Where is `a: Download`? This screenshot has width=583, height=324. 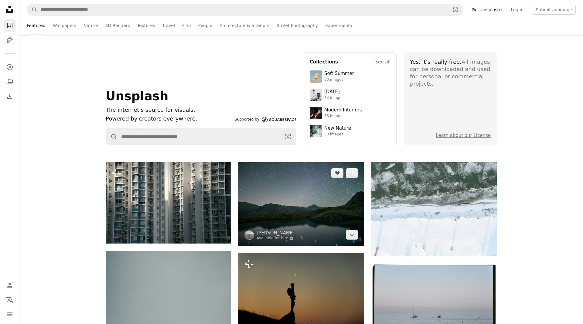
a: Download is located at coordinates (352, 235).